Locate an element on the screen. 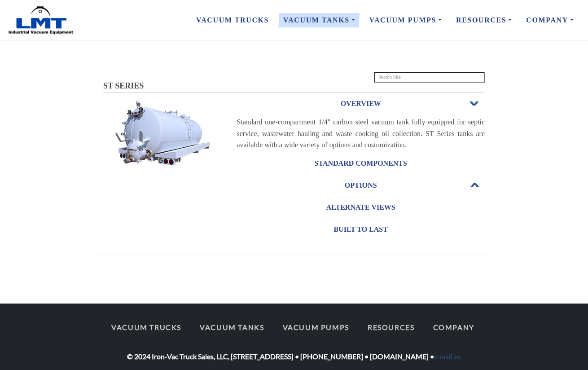 The height and width of the screenshot is (370, 588). a: ALTERNATE VIEWS is located at coordinates (361, 207).